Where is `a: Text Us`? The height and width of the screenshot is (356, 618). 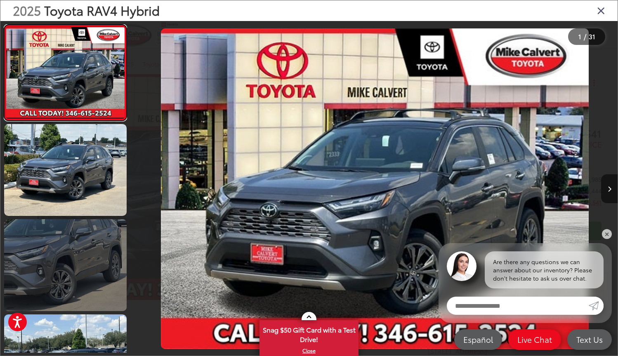 a: Text Us is located at coordinates (589, 340).